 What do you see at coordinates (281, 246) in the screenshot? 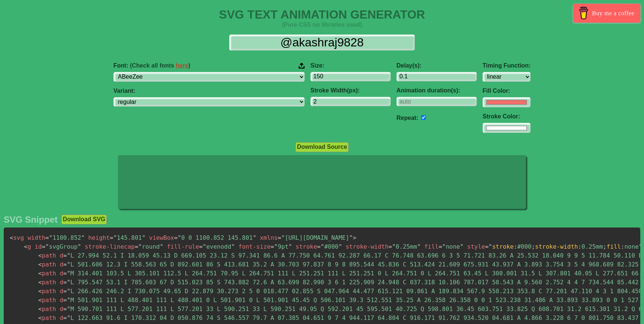
I see `span: 9pt` at bounding box center [281, 246].